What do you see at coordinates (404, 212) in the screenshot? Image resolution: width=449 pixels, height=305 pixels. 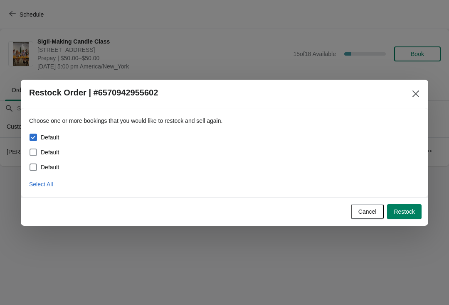 I see `span: Restock` at bounding box center [404, 212].